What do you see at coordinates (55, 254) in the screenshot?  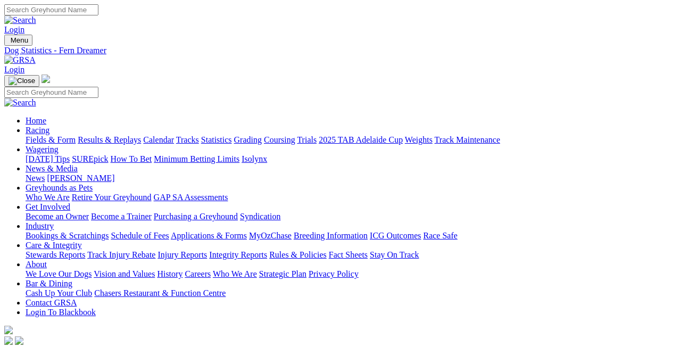 I see `a: Stewards Reports` at bounding box center [55, 254].